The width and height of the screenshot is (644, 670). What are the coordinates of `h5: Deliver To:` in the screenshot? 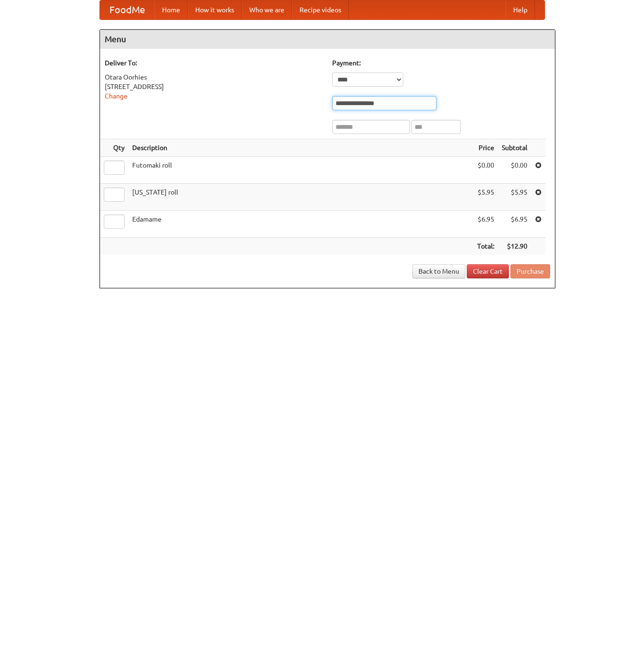 It's located at (214, 63).